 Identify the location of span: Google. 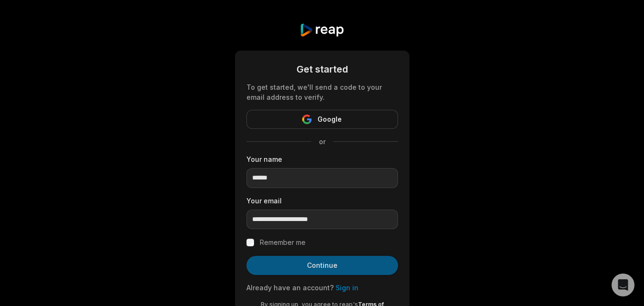
(330, 119).